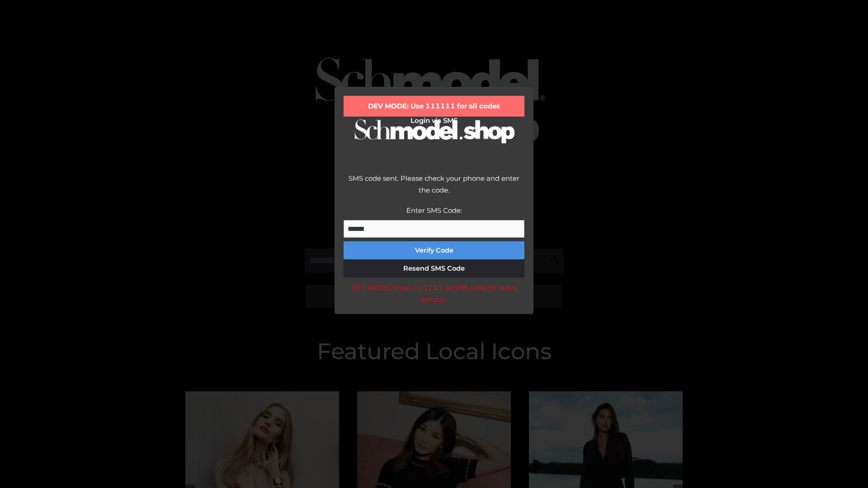 This screenshot has height=488, width=868. I want to click on label: Enter SMS Code:, so click(434, 210).